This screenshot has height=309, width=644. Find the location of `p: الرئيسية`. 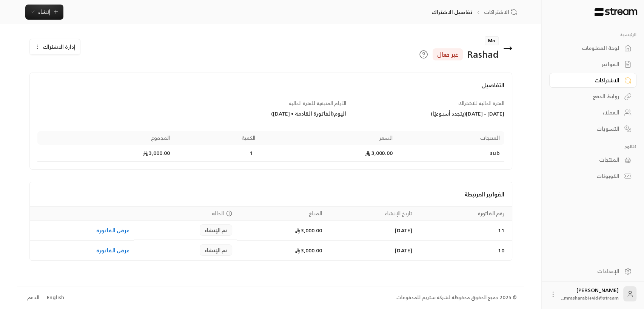

p: الرئيسية is located at coordinates (593, 35).